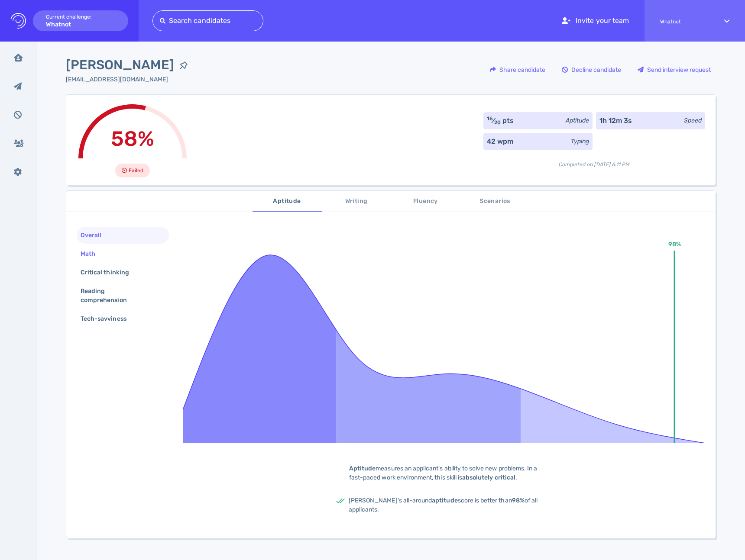  What do you see at coordinates (92, 254) in the screenshot?
I see `div: Math` at bounding box center [92, 254].